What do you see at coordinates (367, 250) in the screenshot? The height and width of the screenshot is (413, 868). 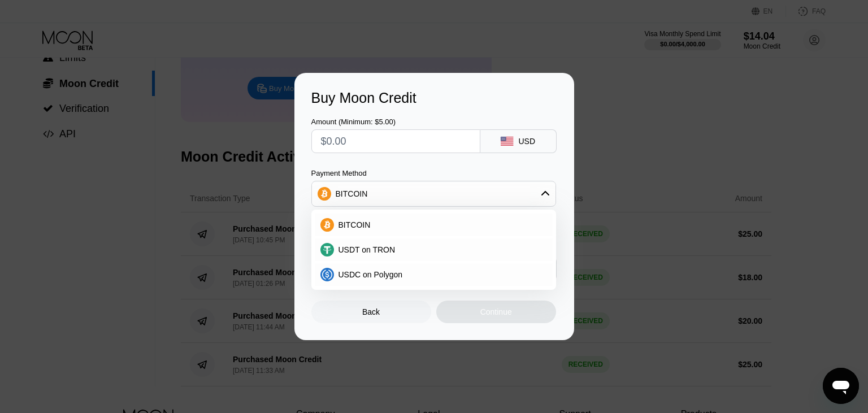 I see `span: USDT on TRON` at bounding box center [367, 250].